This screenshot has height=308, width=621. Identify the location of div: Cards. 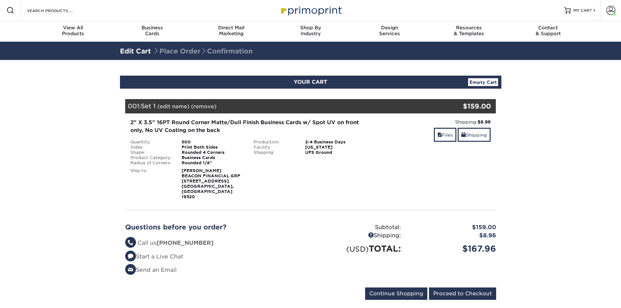
(152, 31).